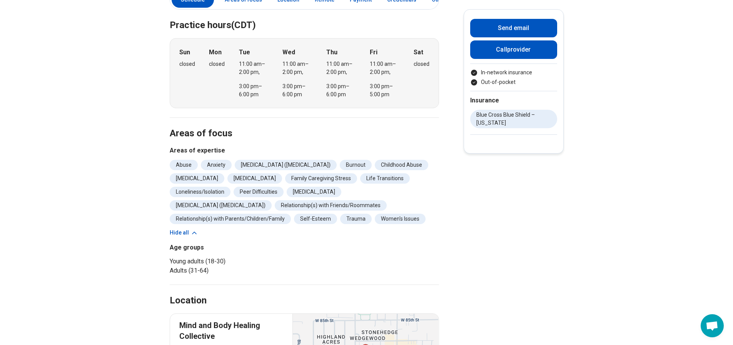 The width and height of the screenshot is (733, 345). Describe the element at coordinates (259, 192) in the screenshot. I see `li: Peer Difficulties` at that location.